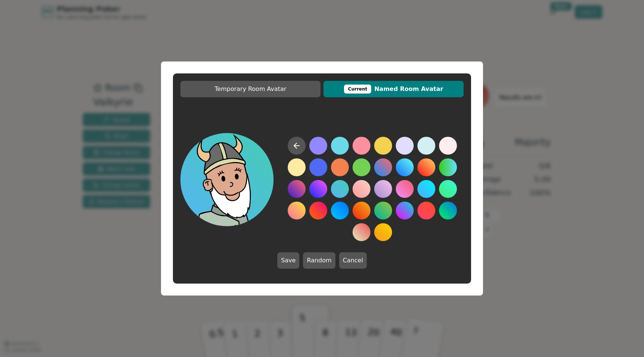 The image size is (644, 357). Describe the element at coordinates (250, 89) in the screenshot. I see `button: Temporary Room Avatar` at that location.